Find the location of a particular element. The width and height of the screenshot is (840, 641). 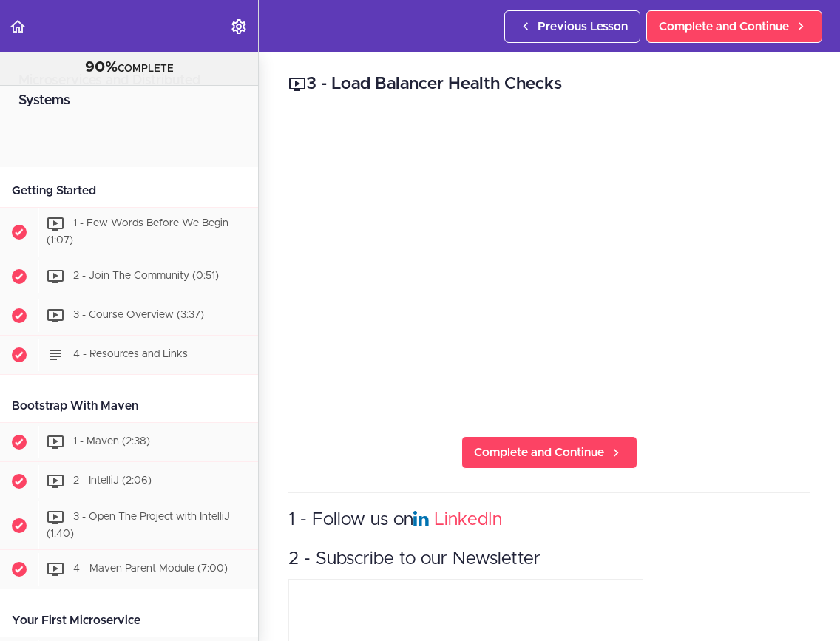

span: 2 - Join The Community (0:51) is located at coordinates (146, 276).